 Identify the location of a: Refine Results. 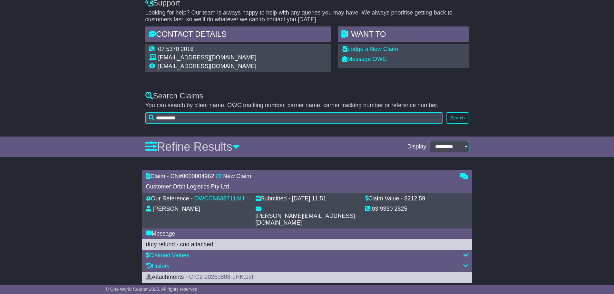
(193, 146).